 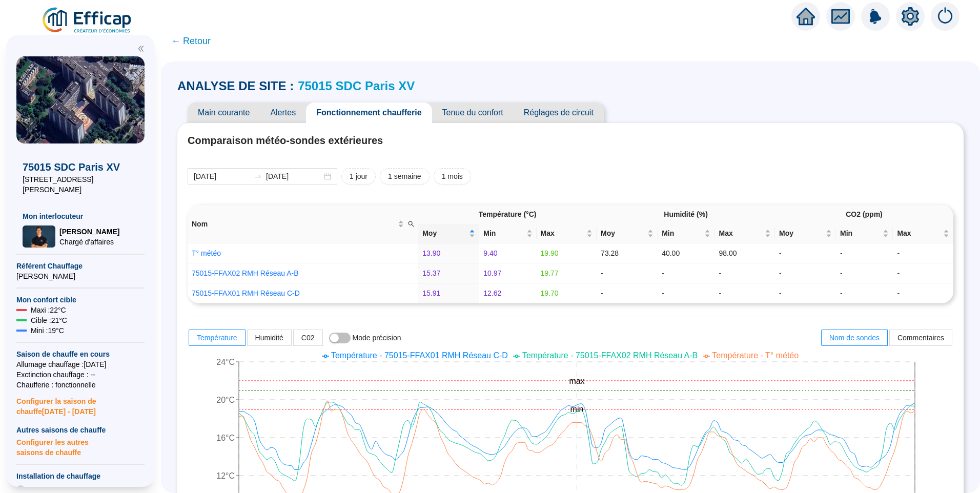 I want to click on span: home, so click(x=805, y=16).